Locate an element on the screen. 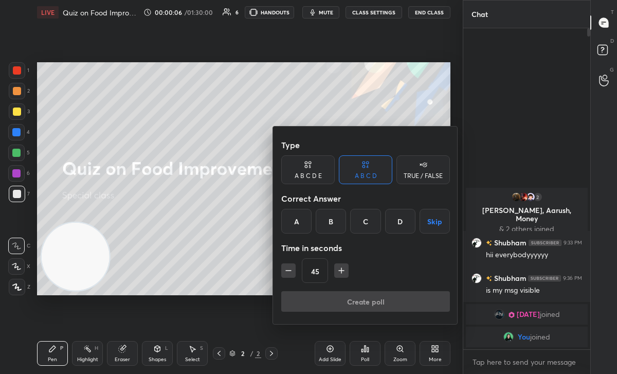  div: Correct Answer is located at coordinates (366, 198).